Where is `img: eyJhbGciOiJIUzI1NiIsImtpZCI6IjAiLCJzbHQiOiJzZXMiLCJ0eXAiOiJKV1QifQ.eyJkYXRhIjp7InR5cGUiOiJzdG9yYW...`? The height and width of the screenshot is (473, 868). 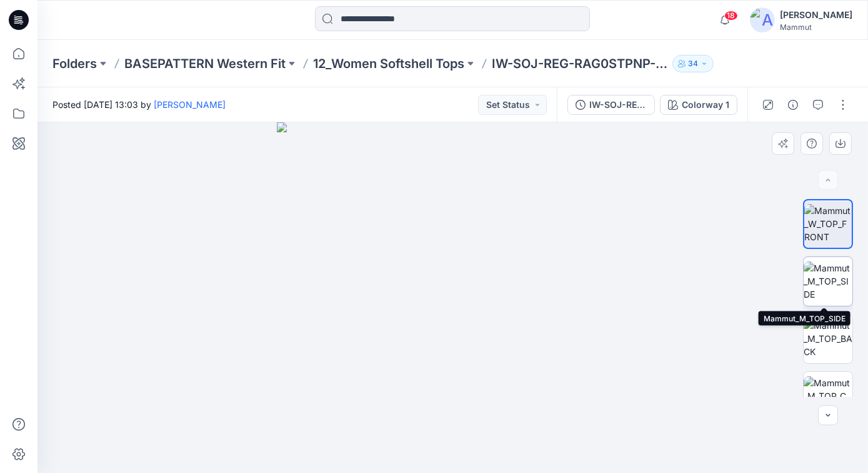
img: eyJhbGciOiJIUzI1NiIsImtpZCI6IjAiLCJzbHQiOiJzZXMiLCJ0eXAiOiJKV1QifQ.eyJkYXRhIjp7InR5cGUiOiJzdG9yYW... is located at coordinates (453, 298).